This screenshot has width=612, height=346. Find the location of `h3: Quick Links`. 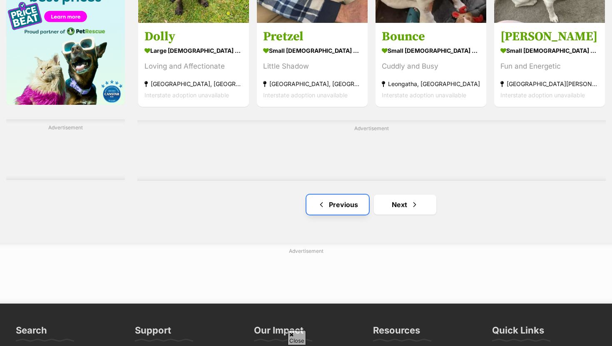

h3: Quick Links is located at coordinates (518, 333).